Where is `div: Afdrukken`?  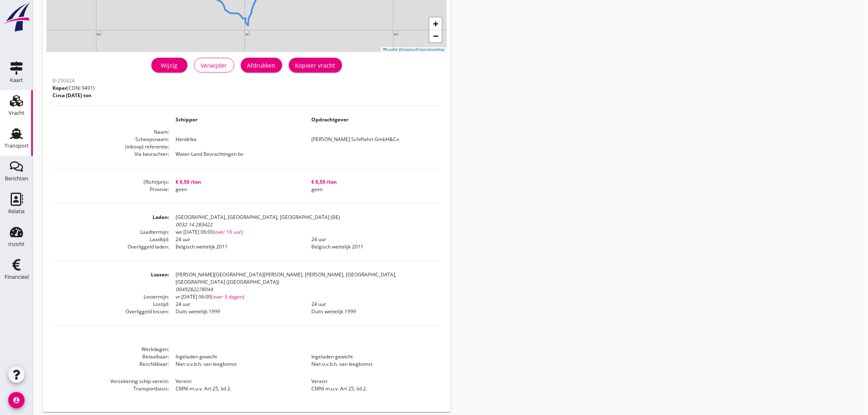
div: Afdrukken is located at coordinates (261, 65).